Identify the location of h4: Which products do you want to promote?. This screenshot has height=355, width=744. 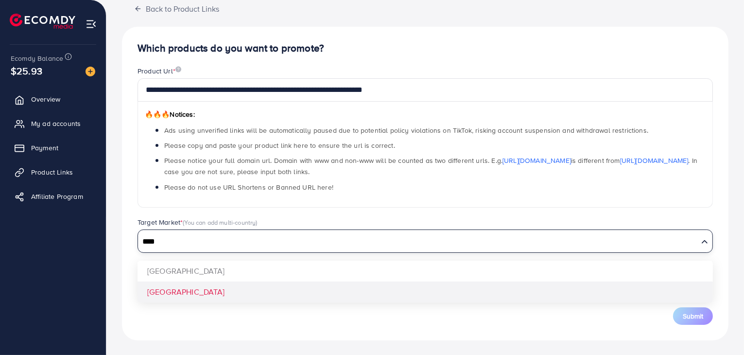
(425, 48).